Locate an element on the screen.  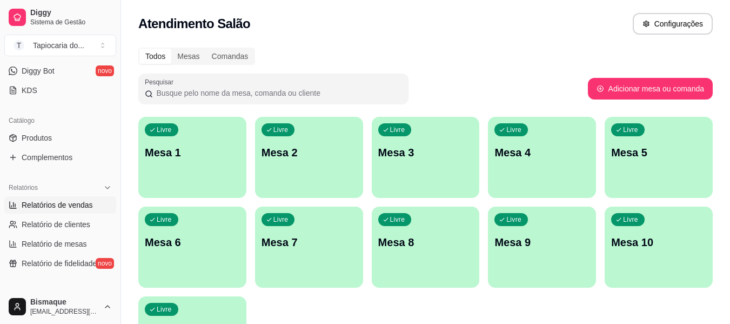
p: Mesa 1 is located at coordinates (192, 152).